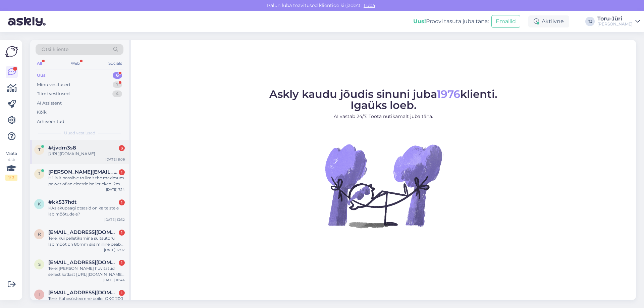 Image resolution: width=644 pixels, height=308 pixels. Describe the element at coordinates (50, 122) in the screenshot. I see `div: Arhiveeritud` at that location.